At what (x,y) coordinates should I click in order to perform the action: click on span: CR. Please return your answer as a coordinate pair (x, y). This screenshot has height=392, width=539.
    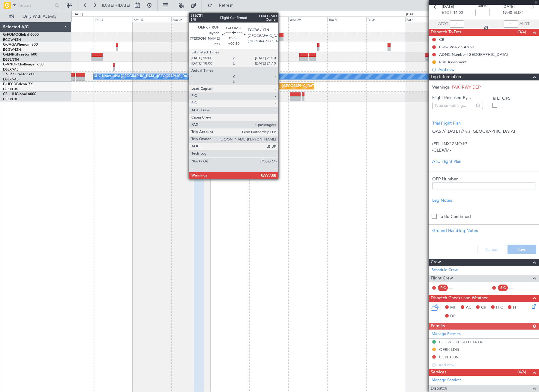
    Looking at the image, I should click on (484, 308).